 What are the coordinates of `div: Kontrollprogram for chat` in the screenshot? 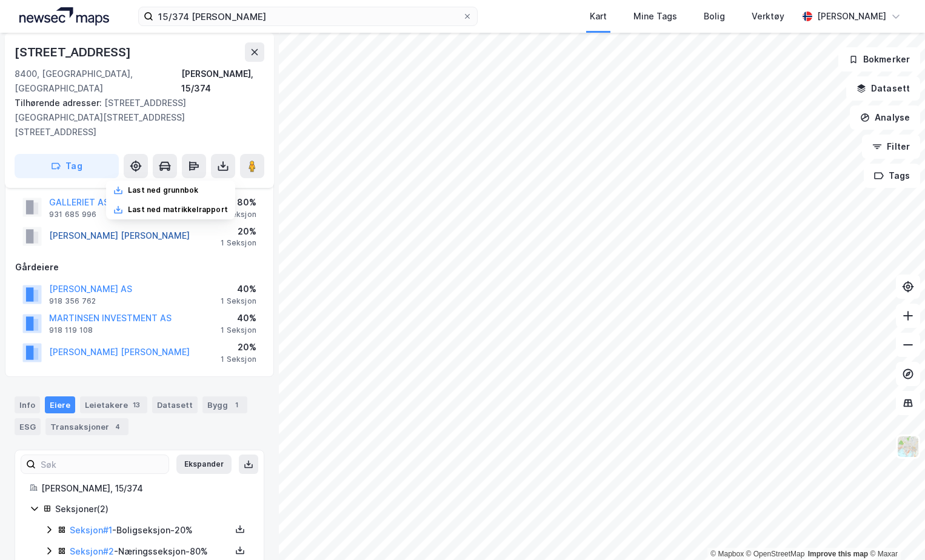 It's located at (895, 531).